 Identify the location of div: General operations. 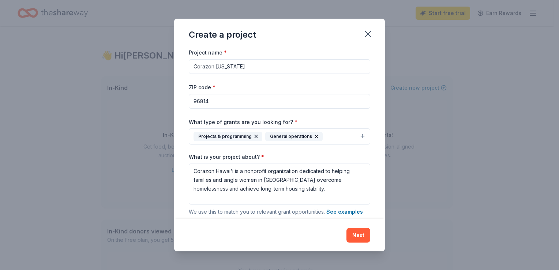
(294, 136).